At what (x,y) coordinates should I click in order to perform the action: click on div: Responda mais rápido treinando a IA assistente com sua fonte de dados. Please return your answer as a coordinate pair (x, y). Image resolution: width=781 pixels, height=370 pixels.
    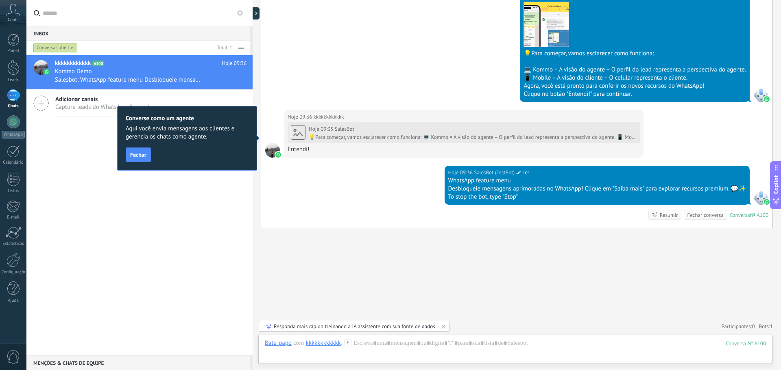
    Looking at the image, I should click on (354, 327).